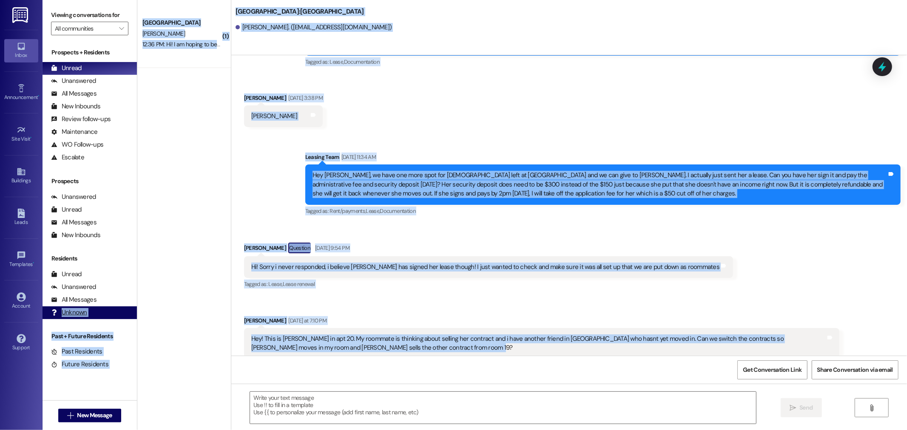 The image size is (907, 430). I want to click on div: Prospects + Residents, so click(90, 52).